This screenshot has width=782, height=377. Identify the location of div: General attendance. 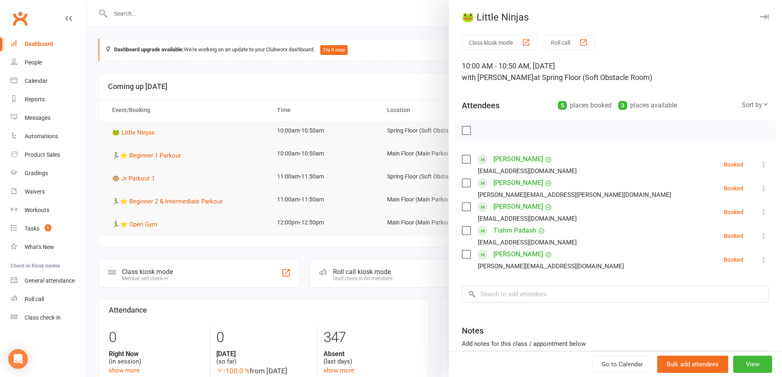
(50, 281).